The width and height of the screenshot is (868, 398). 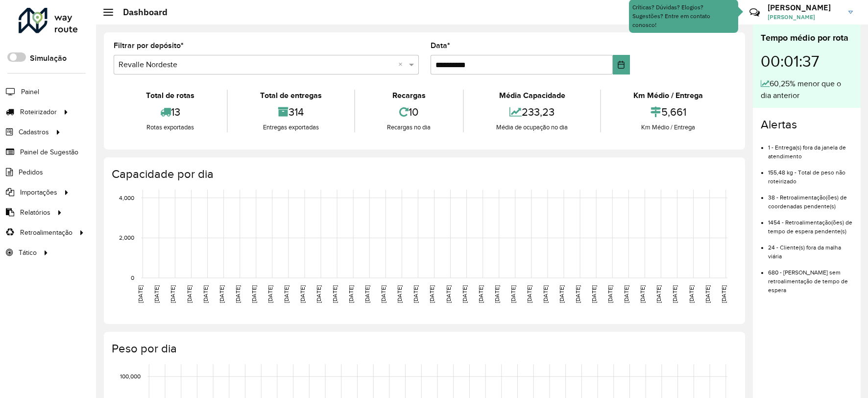 What do you see at coordinates (38, 112) in the screenshot?
I see `span: Roteirizador` at bounding box center [38, 112].